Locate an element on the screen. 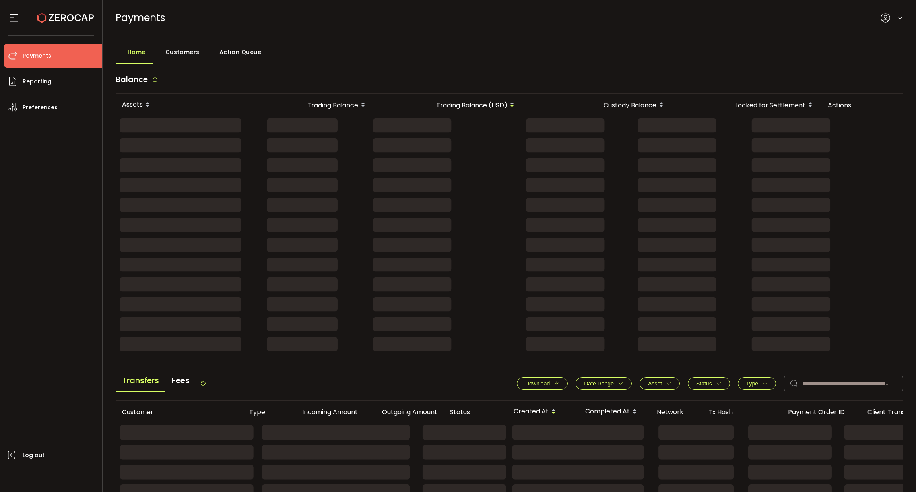 The width and height of the screenshot is (916, 492). span: Customers is located at coordinates (183, 52).